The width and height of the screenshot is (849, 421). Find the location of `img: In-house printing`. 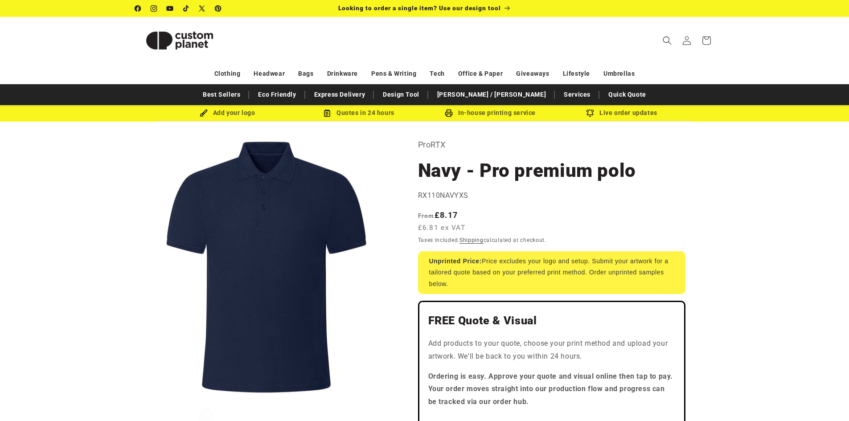

img: In-house printing is located at coordinates (449, 113).